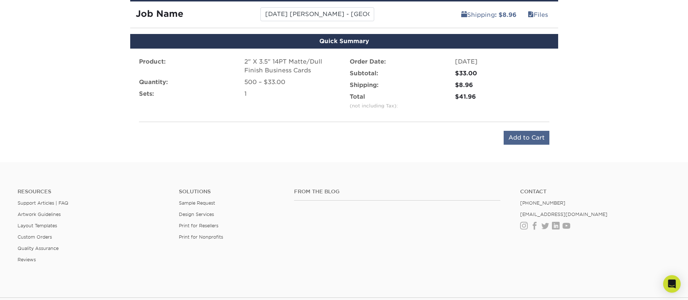 This screenshot has height=300, width=688. What do you see at coordinates (595, 192) in the screenshot?
I see `h4: Contact` at bounding box center [595, 192].